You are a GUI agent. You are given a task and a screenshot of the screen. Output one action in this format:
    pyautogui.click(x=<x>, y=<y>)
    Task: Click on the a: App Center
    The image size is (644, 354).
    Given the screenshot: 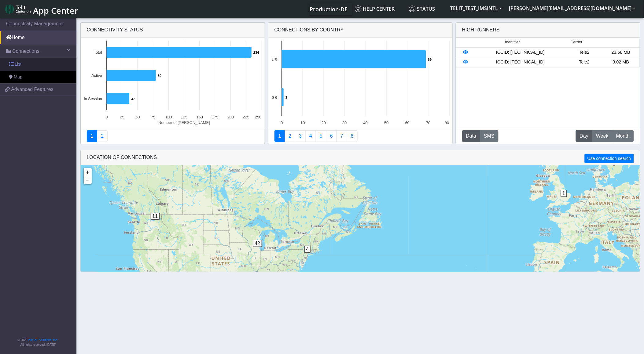 What is the action you would take?
    pyautogui.click(x=41, y=9)
    